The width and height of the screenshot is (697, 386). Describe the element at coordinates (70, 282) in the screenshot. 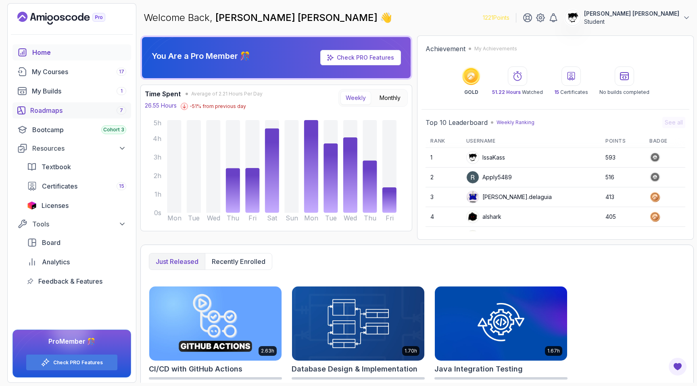

I see `span: Feedback & Features` at that location.